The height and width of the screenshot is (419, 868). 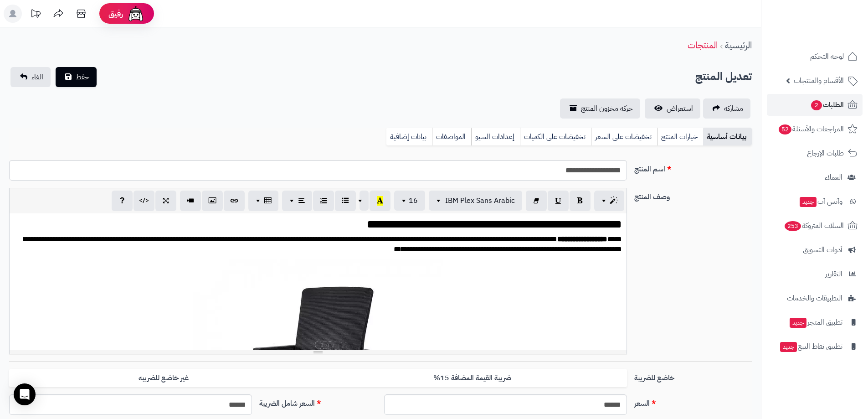 I want to click on span: تطبيق المتجر, so click(x=816, y=322).